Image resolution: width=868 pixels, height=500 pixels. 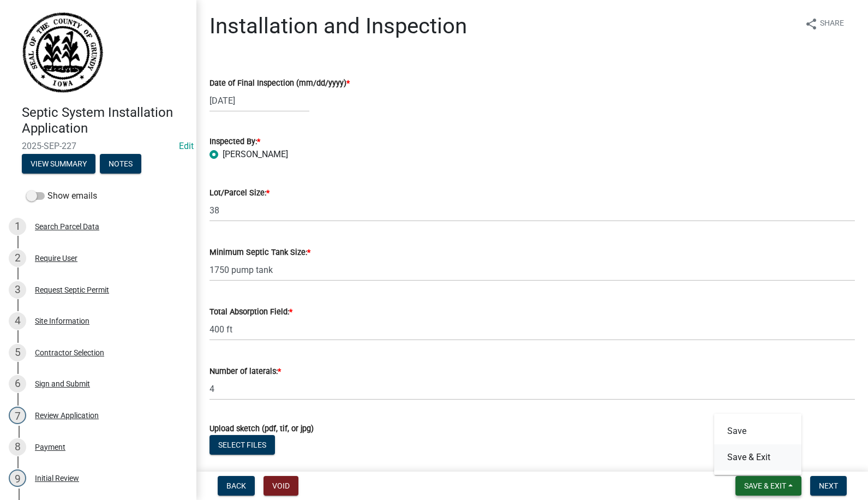 What do you see at coordinates (121, 164) in the screenshot?
I see `button: Notes` at bounding box center [121, 164].